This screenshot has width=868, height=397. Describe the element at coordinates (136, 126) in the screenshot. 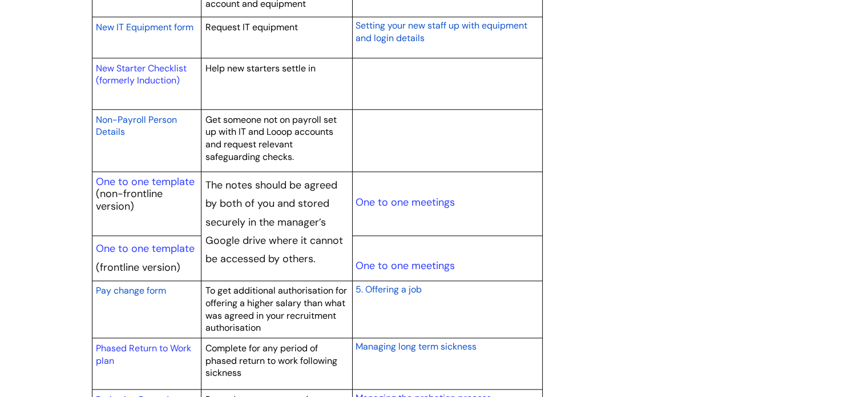

I see `a: Non-Payroll Person Details` at that location.